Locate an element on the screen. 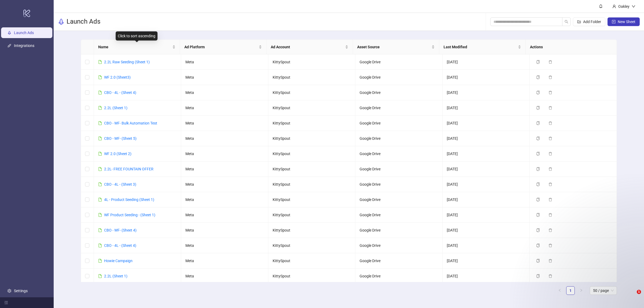 This screenshot has height=308, width=644. a: WF 2.0 (Sheet 2) is located at coordinates (118, 154).